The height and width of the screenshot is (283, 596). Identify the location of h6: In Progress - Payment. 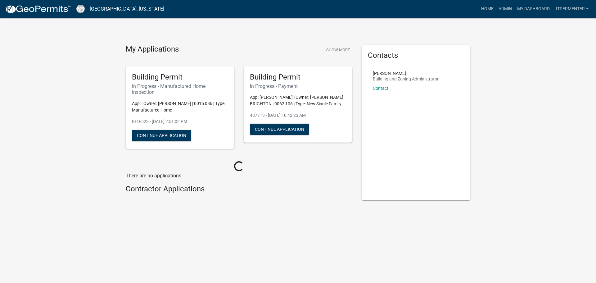
(298, 86).